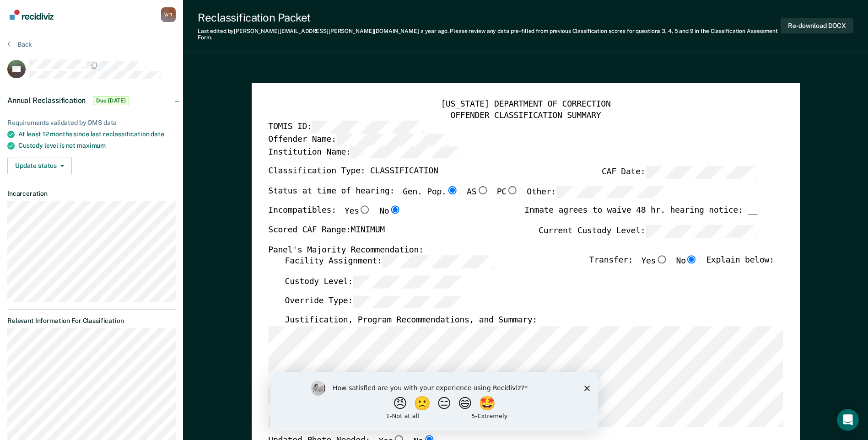 This screenshot has height=440, width=868. What do you see at coordinates (434, 31) in the screenshot?
I see `span: a year ago` at bounding box center [434, 31].